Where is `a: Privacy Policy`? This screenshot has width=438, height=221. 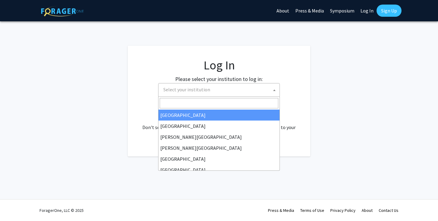 a: Privacy Policy is located at coordinates (343, 210).